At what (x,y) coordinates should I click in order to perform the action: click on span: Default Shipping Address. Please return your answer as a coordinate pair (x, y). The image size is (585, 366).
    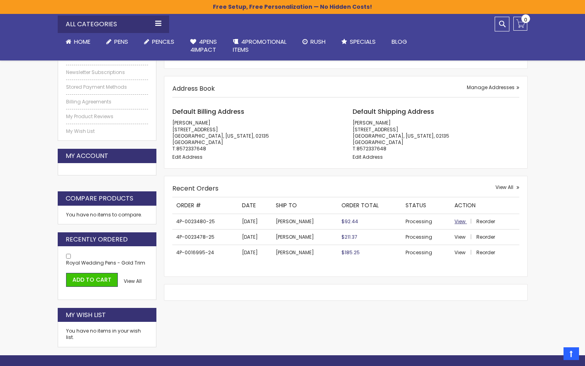
    Looking at the image, I should click on (393, 111).